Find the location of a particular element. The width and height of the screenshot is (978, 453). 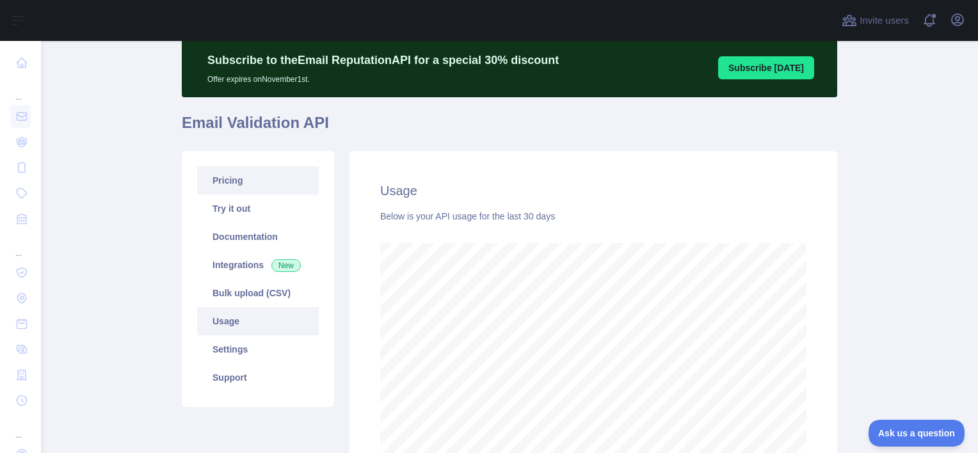

h2: Usage is located at coordinates (593, 191).